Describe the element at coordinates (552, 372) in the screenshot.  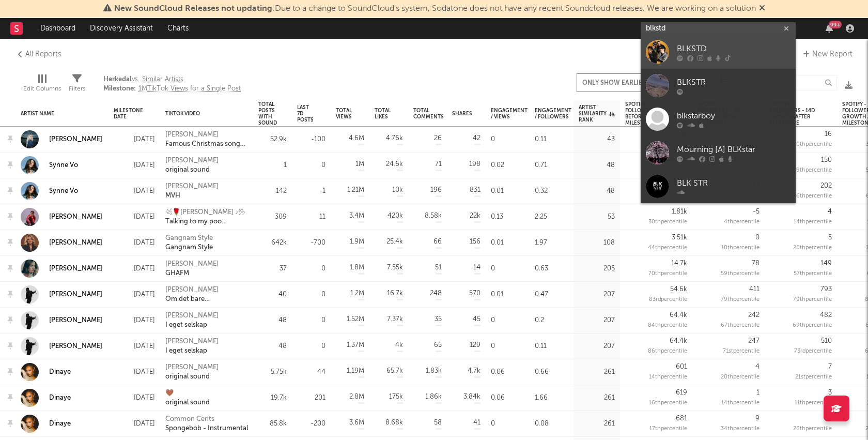
I see `div: 0.66` at that location.